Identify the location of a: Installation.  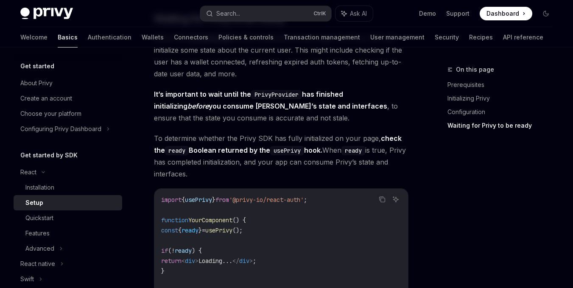
(68, 187).